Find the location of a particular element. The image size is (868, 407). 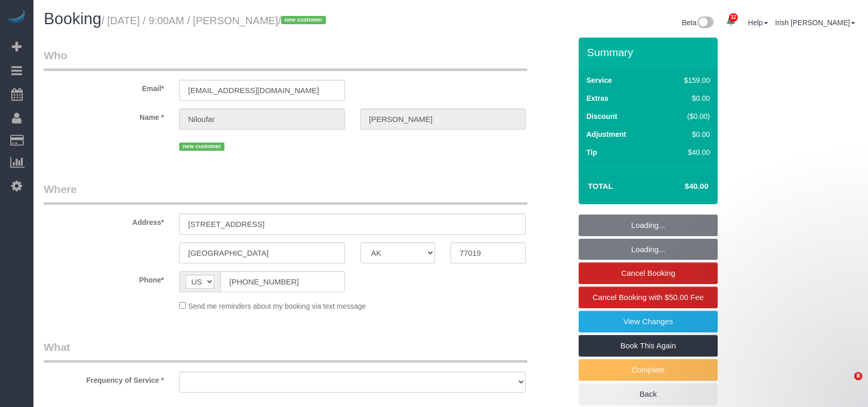

span: Send me reminders about my booking via text message is located at coordinates (277, 307).